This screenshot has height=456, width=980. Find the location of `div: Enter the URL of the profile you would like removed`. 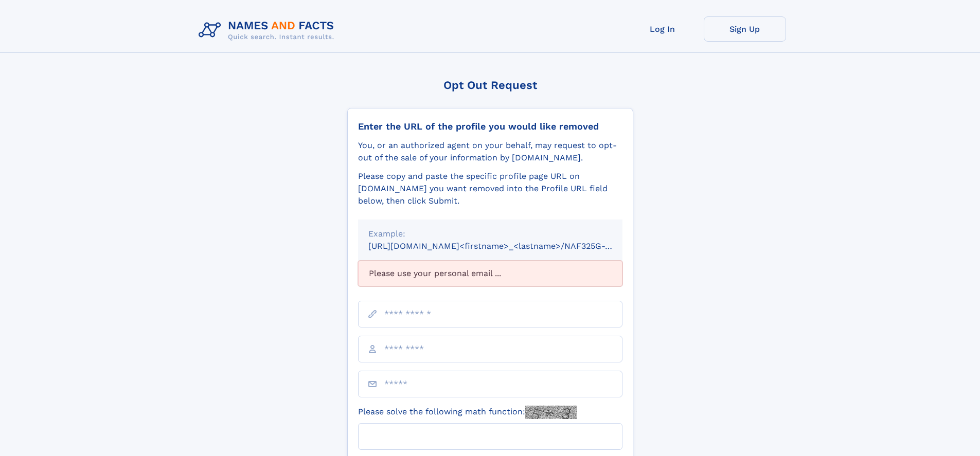

div: Enter the URL of the profile you would like removed is located at coordinates (490, 127).